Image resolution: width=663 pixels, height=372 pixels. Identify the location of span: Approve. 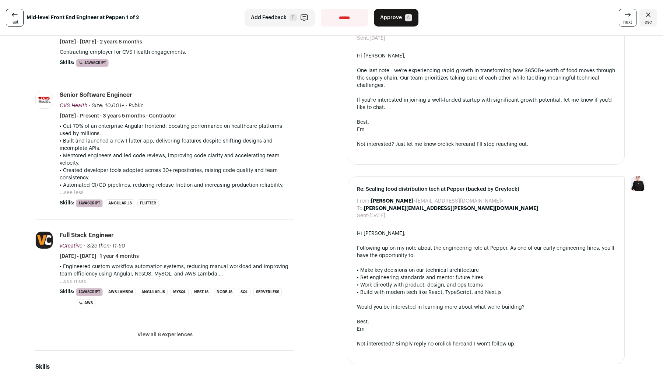
(391, 18).